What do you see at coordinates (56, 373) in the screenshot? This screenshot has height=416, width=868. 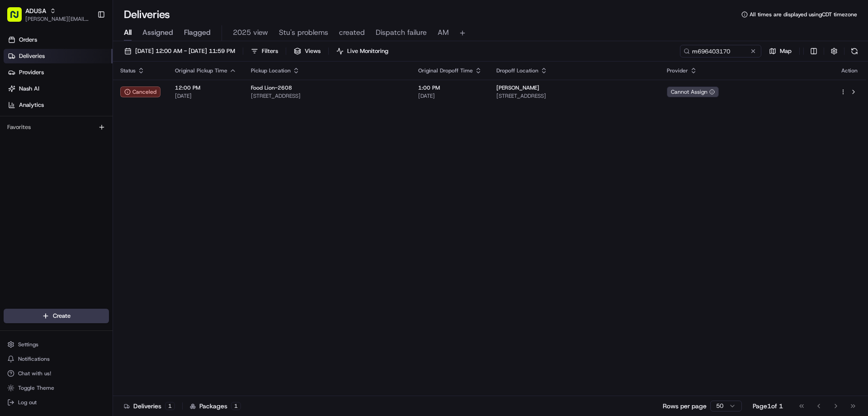 I see `button: Chat with us!` at bounding box center [56, 373].